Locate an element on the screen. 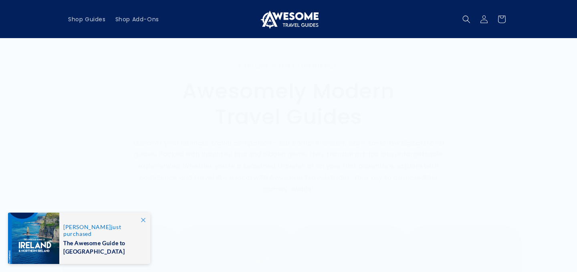  a: Shop Add-Ons is located at coordinates (137, 19).